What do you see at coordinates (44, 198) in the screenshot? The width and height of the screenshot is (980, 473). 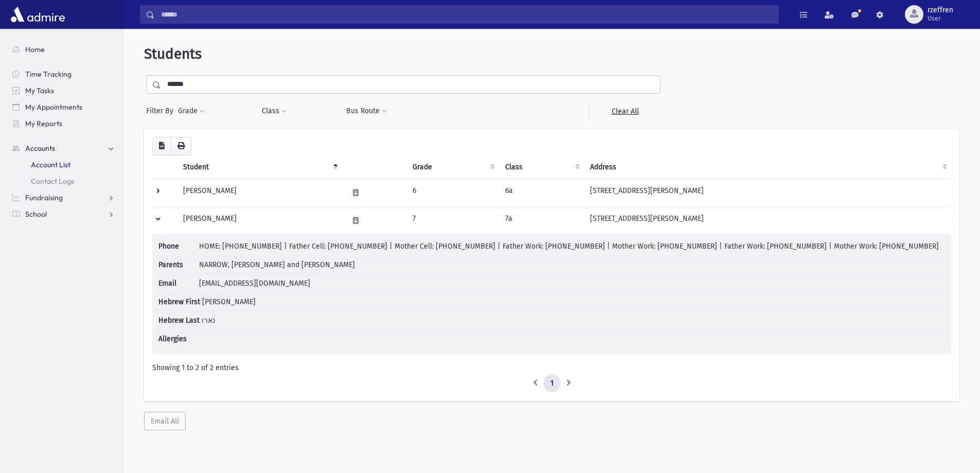 I see `span: Fundraising` at bounding box center [44, 198].